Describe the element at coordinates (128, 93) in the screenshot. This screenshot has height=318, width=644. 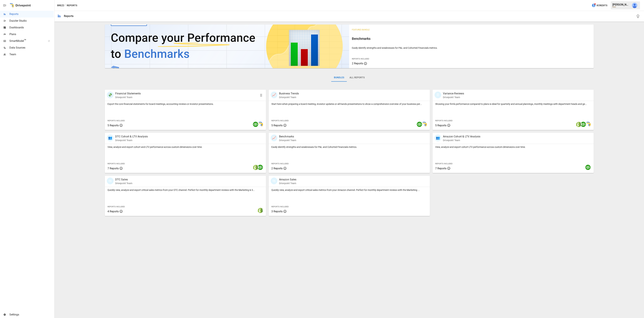
I see `p: Financial Statements` at that location.